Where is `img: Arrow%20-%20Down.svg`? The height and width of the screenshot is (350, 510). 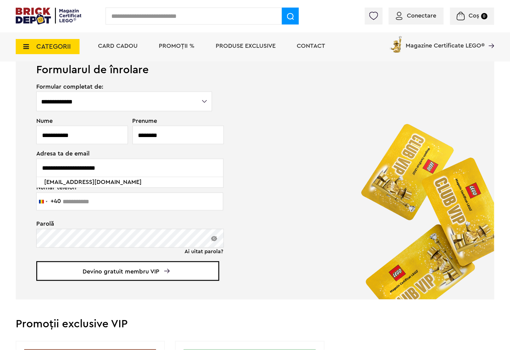
img: Arrow%20-%20Down.svg is located at coordinates (167, 271).